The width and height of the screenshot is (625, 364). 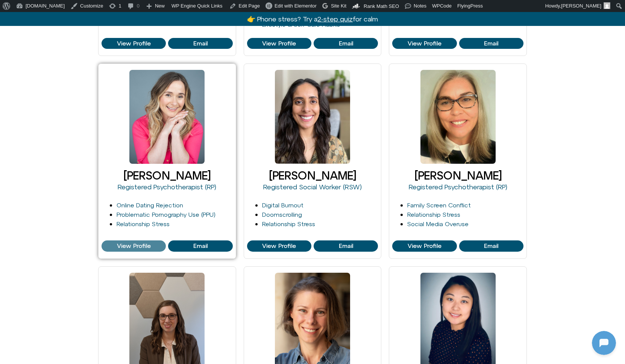 What do you see at coordinates (166, 214) in the screenshot?
I see `a: Problematic Pornography Use (PPU)` at bounding box center [166, 214].